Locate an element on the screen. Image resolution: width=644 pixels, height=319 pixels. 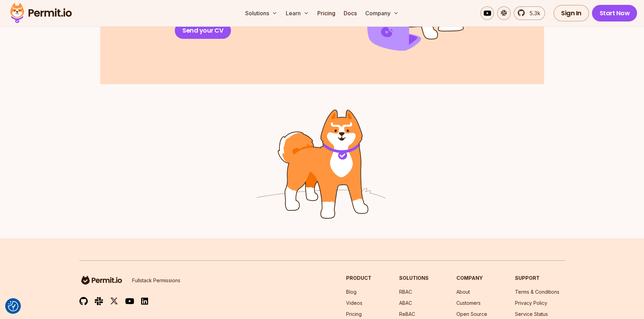
a: Start Now is located at coordinates (614, 13).